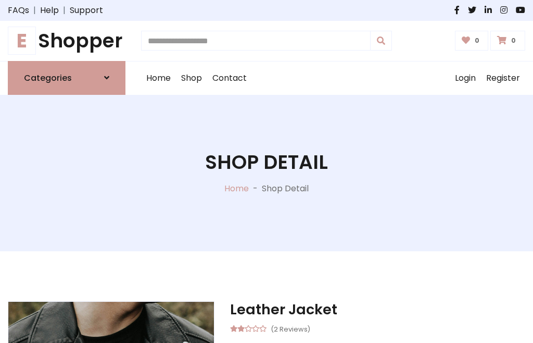 Image resolution: width=533 pixels, height=343 pixels. What do you see at coordinates (378, 309) in the screenshot?
I see `h3: Leather Jacket` at bounding box center [378, 309].